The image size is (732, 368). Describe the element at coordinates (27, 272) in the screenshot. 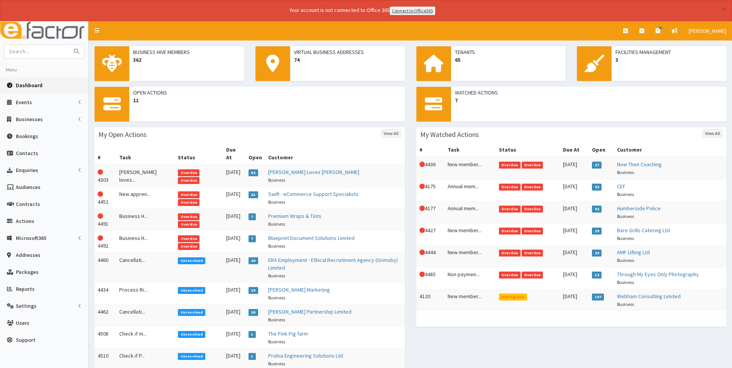

I see `span: Packages` at that location.